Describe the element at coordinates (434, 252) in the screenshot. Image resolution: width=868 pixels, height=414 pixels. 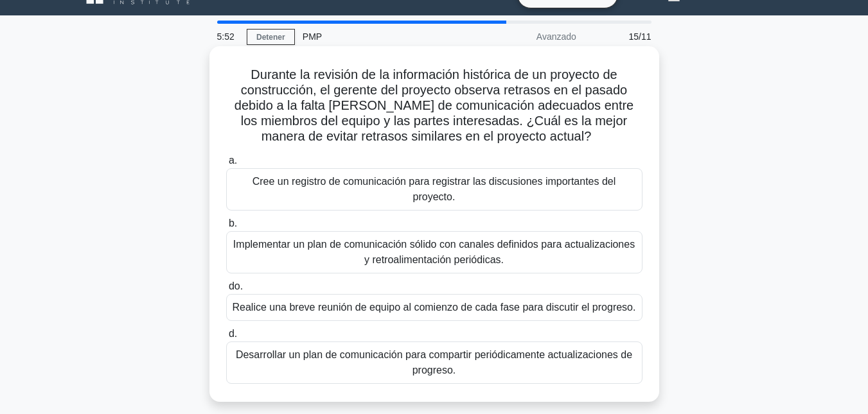
I see `font: Implementar un plan de comunicación sólido con canales definidos para actualizaciones y retroalim...` at that location.